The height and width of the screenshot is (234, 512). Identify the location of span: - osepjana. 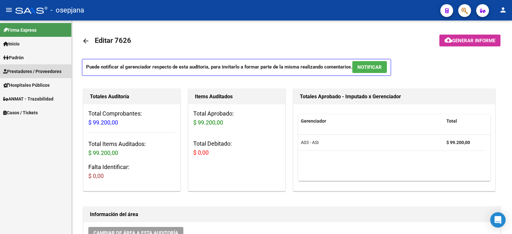
(67, 10).